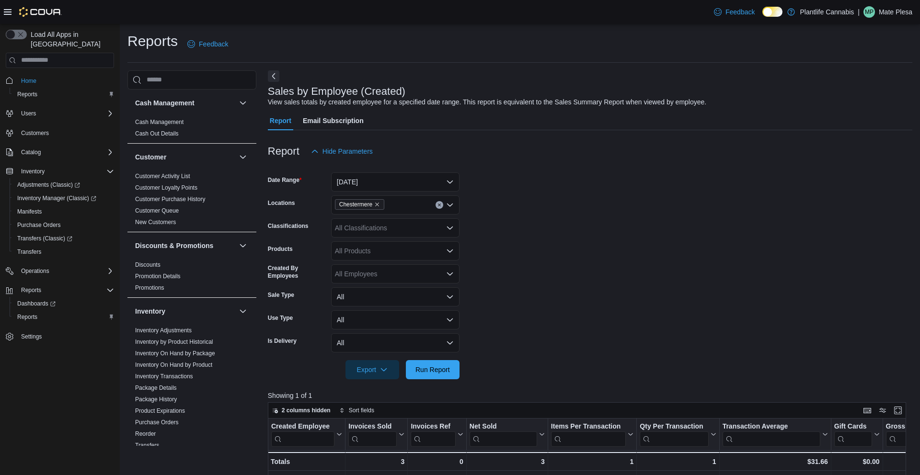 This screenshot has width=920, height=475. Describe the element at coordinates (156, 388) in the screenshot. I see `a: Package Details` at that location.